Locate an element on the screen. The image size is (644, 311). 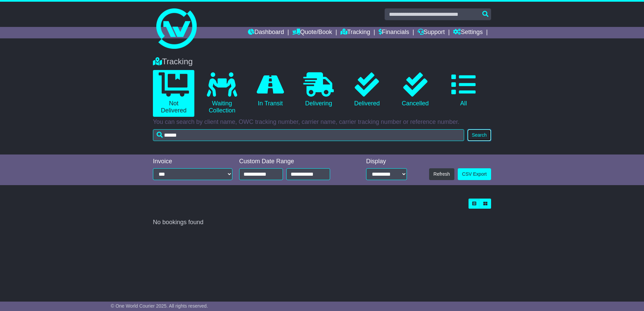
a: CSV Export is located at coordinates (474, 174).